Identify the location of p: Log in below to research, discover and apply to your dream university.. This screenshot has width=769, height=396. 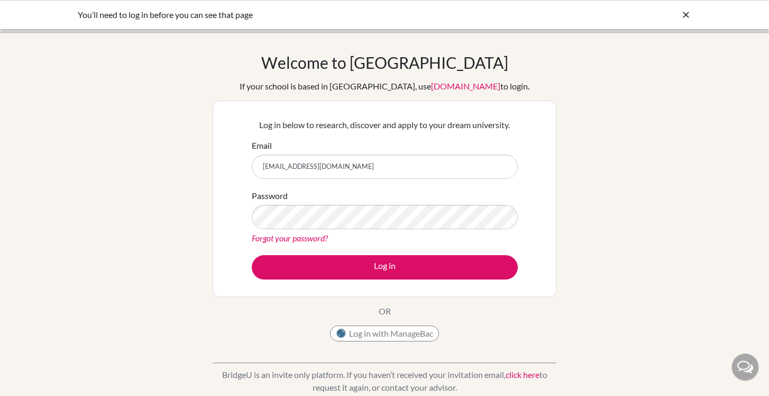
(384, 125).